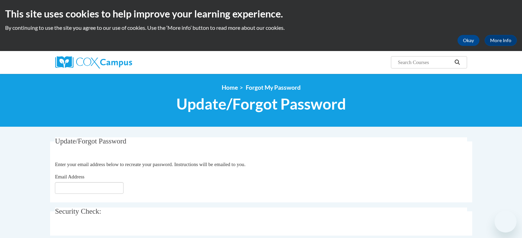 The image size is (522, 238). I want to click on input: Search Courses, so click(424, 62).